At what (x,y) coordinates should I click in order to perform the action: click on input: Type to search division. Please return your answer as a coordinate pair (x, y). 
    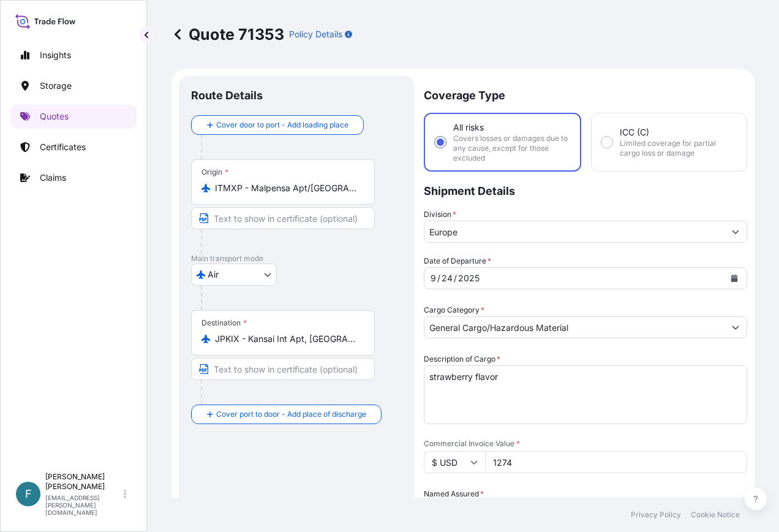
    Looking at the image, I should click on (574, 231).